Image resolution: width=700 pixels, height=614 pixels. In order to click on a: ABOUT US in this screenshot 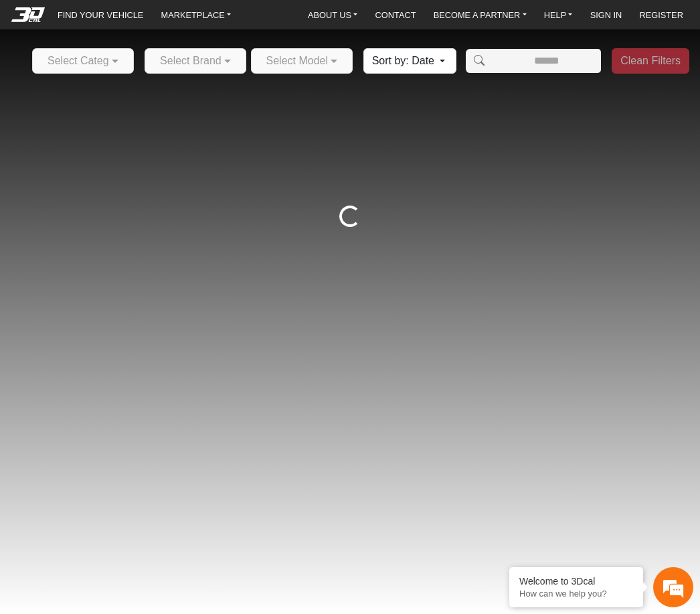, I will do `click(332, 15)`.